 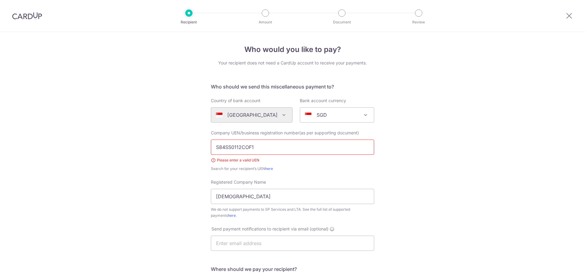 What do you see at coordinates (238, 182) in the screenshot?
I see `span: Registered Company Name` at bounding box center [238, 182].